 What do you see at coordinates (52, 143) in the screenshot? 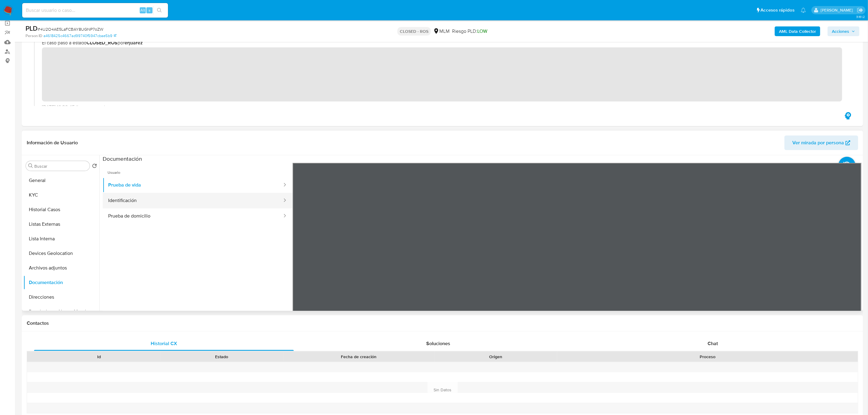
I see `h1: Información de Usuario` at bounding box center [52, 143].